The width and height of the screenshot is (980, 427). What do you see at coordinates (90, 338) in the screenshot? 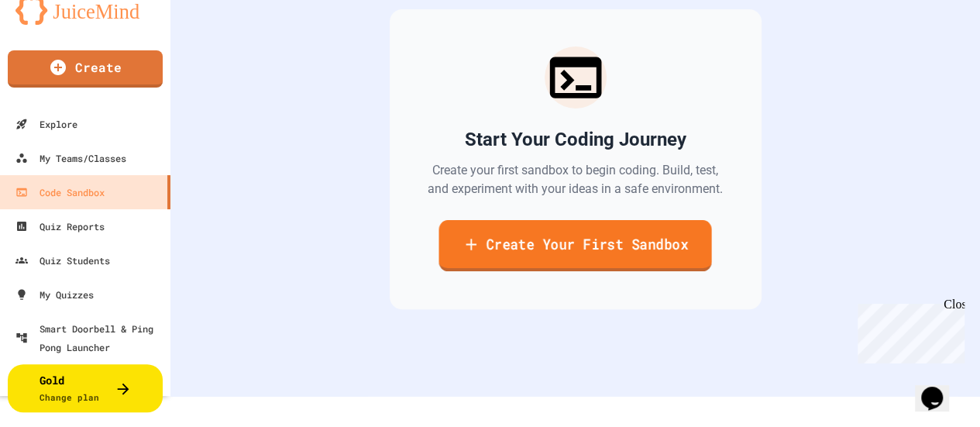
I see `div: Smart Doorbell & Ping Pong Launcher` at bounding box center [90, 338].